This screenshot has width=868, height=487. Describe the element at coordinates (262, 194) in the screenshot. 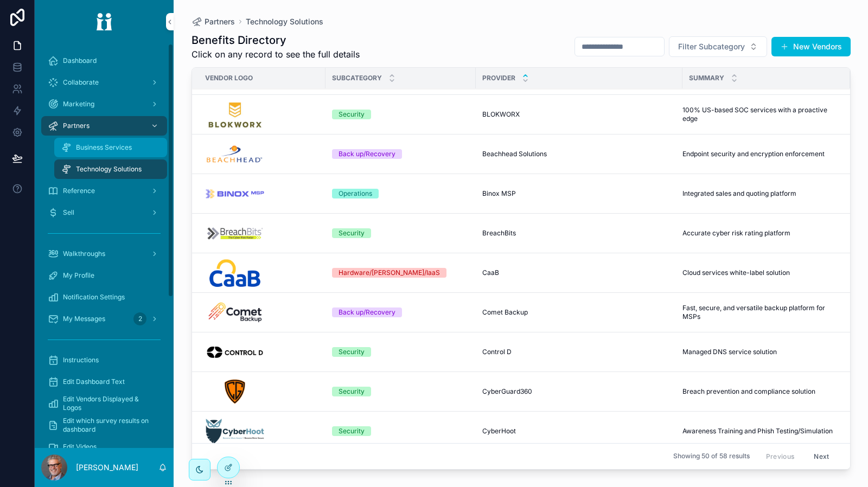

I see `a: BinoxMSP-Portal.png` at that location.